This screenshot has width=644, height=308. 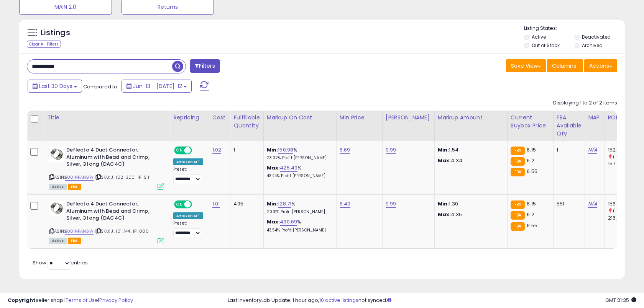 I want to click on span: Columns, so click(x=564, y=66).